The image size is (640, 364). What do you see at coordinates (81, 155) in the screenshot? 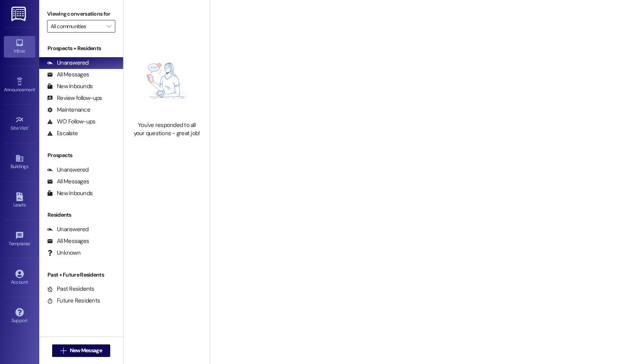
I see `div: Prospects` at bounding box center [81, 155].